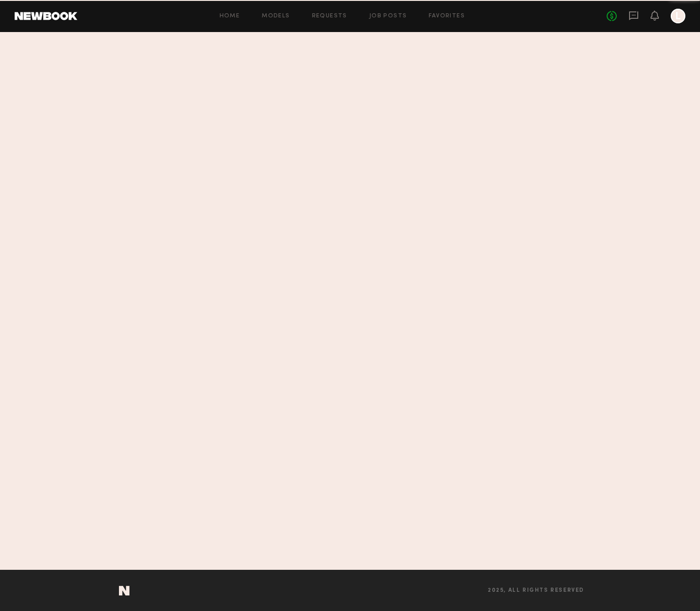 This screenshot has height=611, width=700. What do you see at coordinates (275, 16) in the screenshot?
I see `a: Models` at bounding box center [275, 16].